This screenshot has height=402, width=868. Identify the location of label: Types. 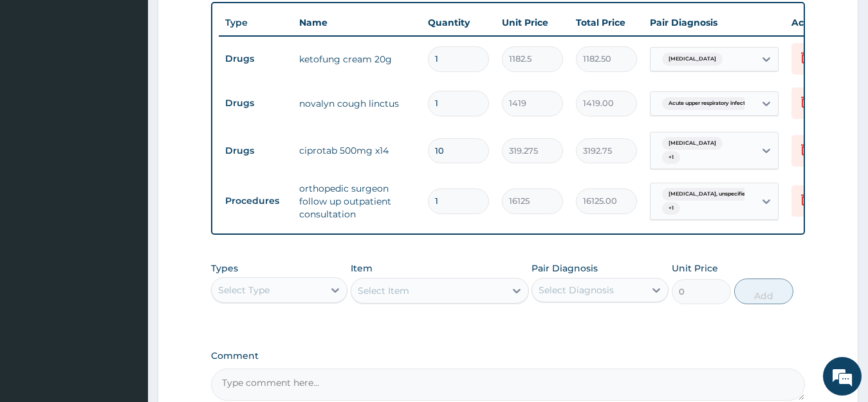
(224, 268).